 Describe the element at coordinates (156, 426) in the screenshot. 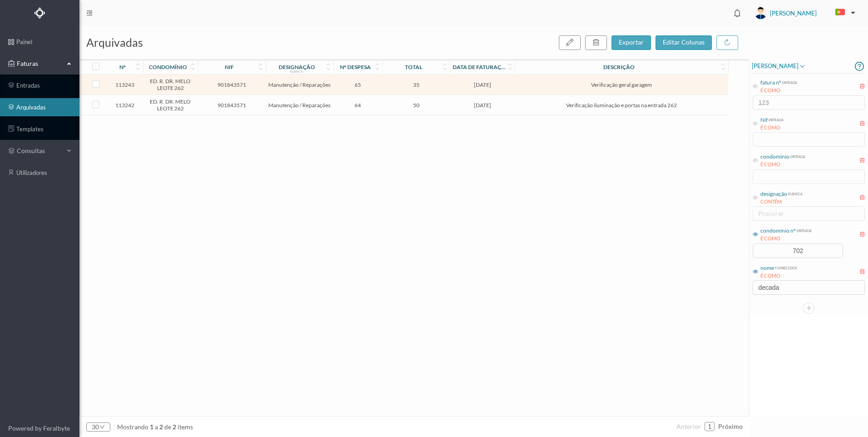

I see `span: a` at that location.